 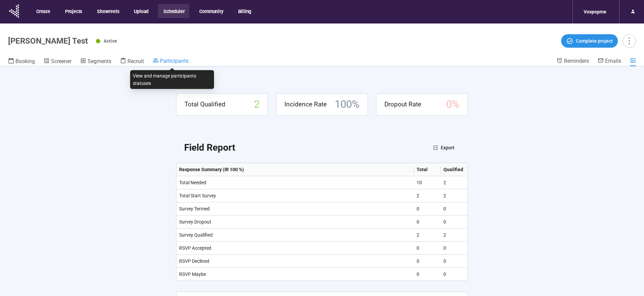 I want to click on span: more, so click(x=629, y=41).